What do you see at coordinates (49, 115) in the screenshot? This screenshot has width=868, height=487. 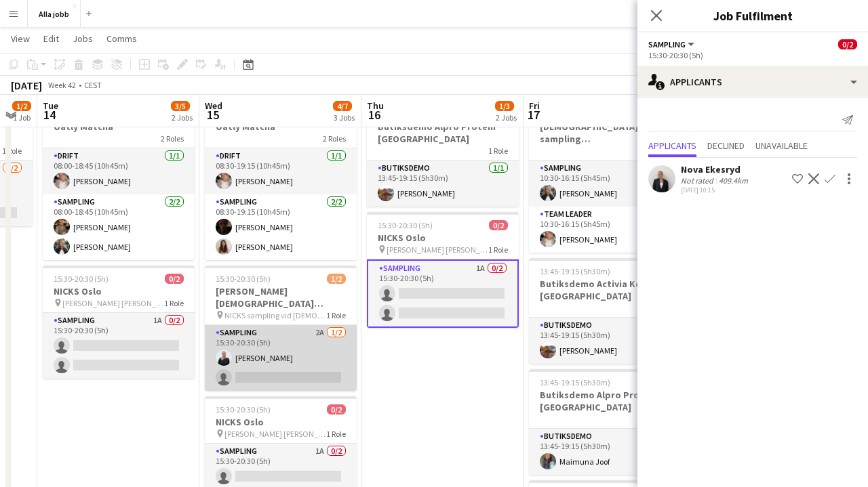 I see `span: 14` at bounding box center [49, 115].